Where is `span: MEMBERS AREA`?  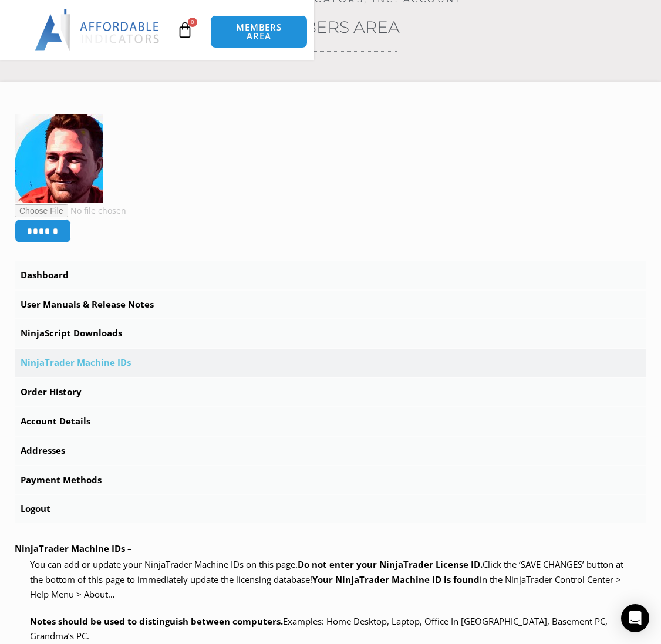 span: MEMBERS AREA is located at coordinates (259, 32).